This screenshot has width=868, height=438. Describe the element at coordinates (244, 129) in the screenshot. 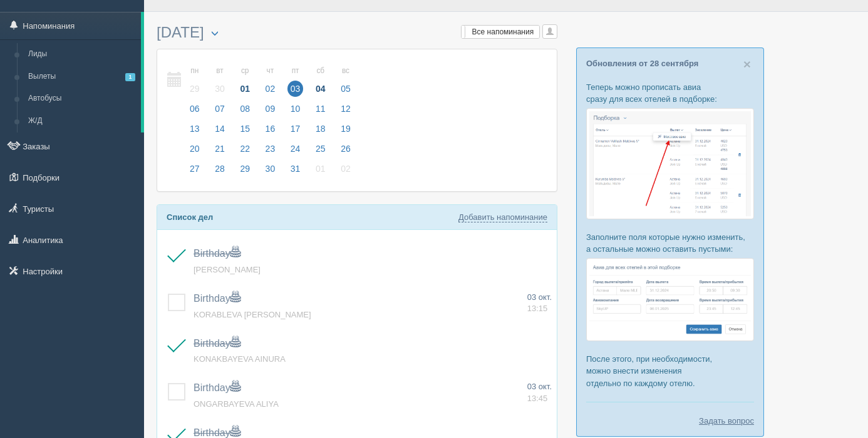

I see `span: 15` at that location.